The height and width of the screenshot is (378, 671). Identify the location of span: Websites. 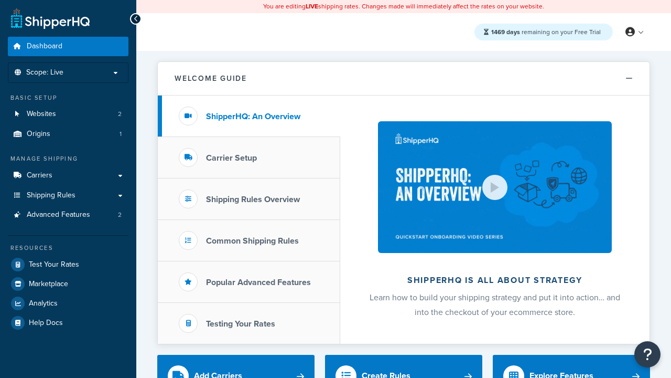
(41, 114).